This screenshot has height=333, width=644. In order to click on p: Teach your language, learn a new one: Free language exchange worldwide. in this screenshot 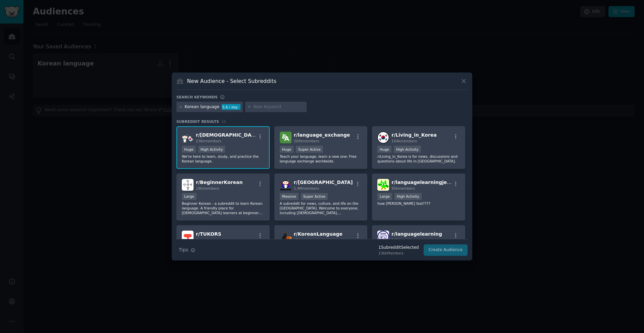, I will do `click(321, 159)`.